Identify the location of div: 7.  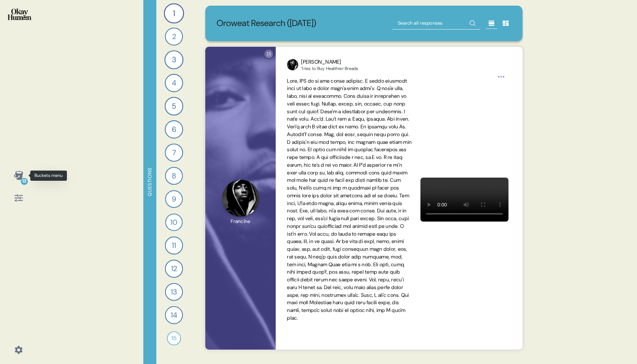
(174, 153).